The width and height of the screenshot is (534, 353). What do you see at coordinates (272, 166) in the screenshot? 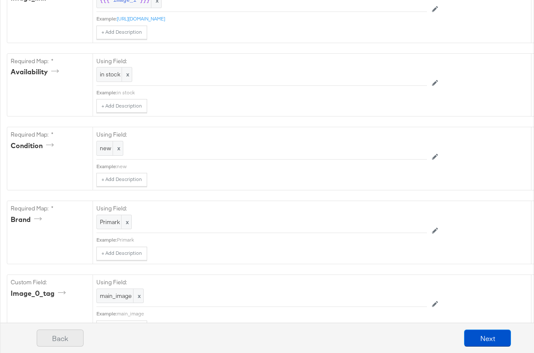
I see `div: new` at bounding box center [272, 166].